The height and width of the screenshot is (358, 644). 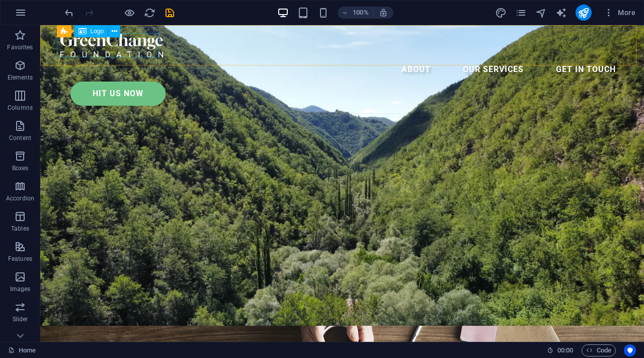 What do you see at coordinates (620, 13) in the screenshot?
I see `button: More` at bounding box center [620, 13].